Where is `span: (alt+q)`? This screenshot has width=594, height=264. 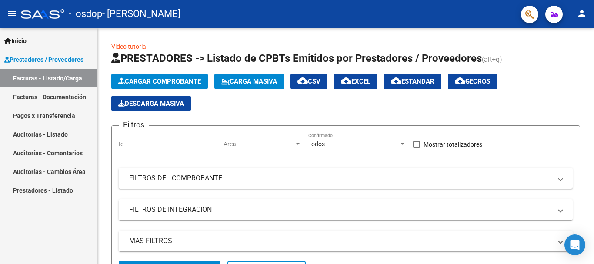 span: (alt+q) is located at coordinates (491, 59).